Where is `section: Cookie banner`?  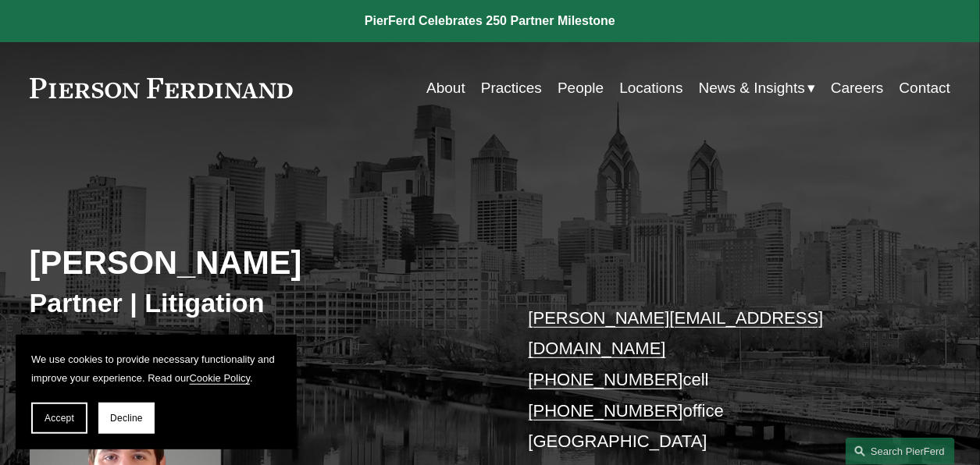
section: Cookie banner is located at coordinates (156, 392).